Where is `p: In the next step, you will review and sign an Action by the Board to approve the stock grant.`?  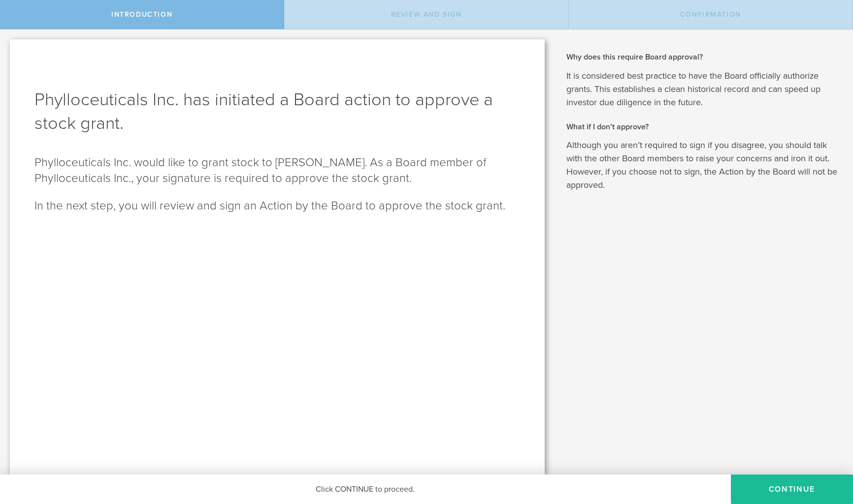 p: In the next step, you will review and sign an Action by the Board to approve the stock grant. is located at coordinates (277, 206).